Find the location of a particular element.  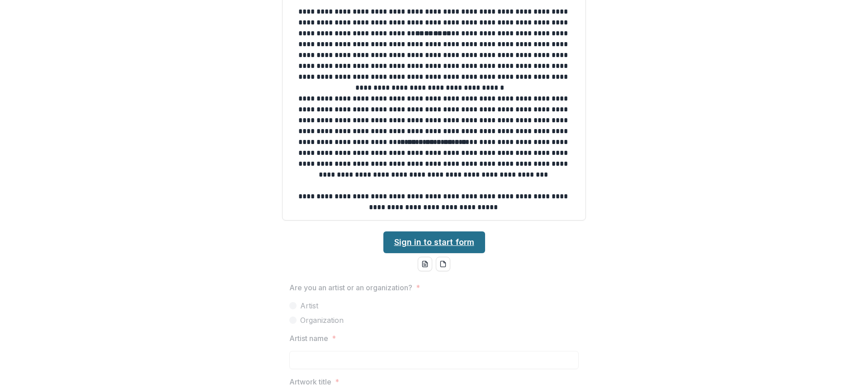

button: word-download is located at coordinates (425, 263).